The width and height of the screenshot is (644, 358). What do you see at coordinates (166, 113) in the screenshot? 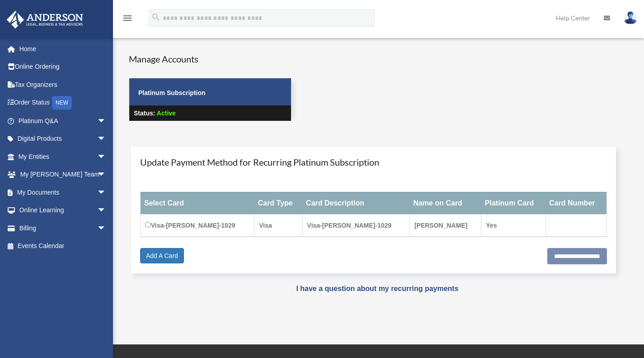
I see `span: Active` at bounding box center [166, 113].